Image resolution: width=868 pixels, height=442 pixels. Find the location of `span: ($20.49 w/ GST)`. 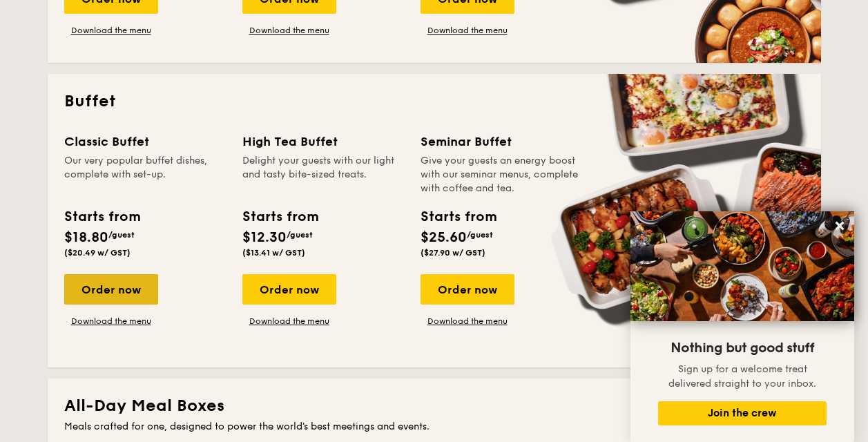

span: ($20.49 w/ GST) is located at coordinates (97, 253).